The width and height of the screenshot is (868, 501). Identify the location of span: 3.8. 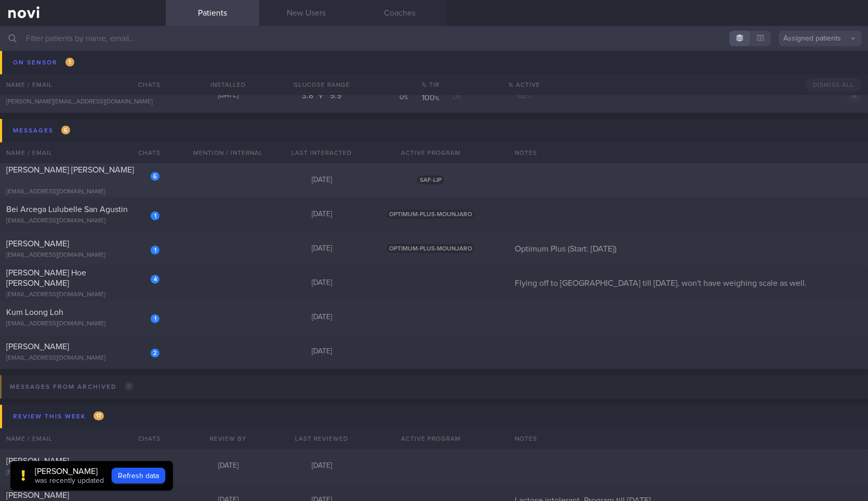
(309, 96).